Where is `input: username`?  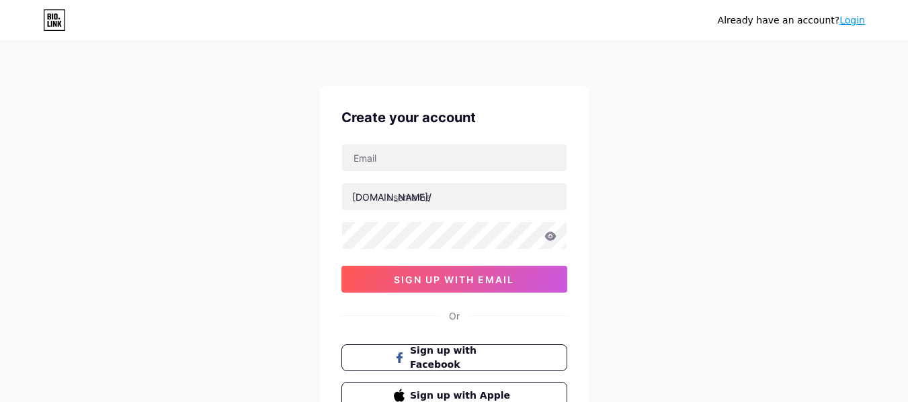 input: username is located at coordinates (454, 197).